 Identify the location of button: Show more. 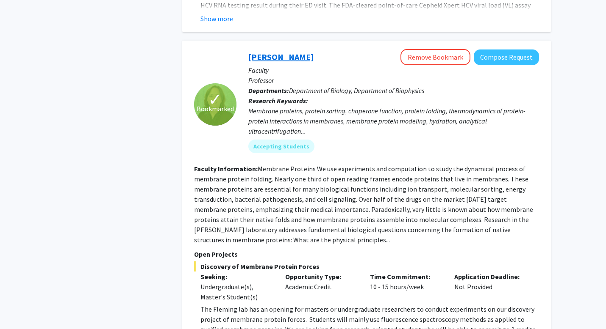
(216, 19).